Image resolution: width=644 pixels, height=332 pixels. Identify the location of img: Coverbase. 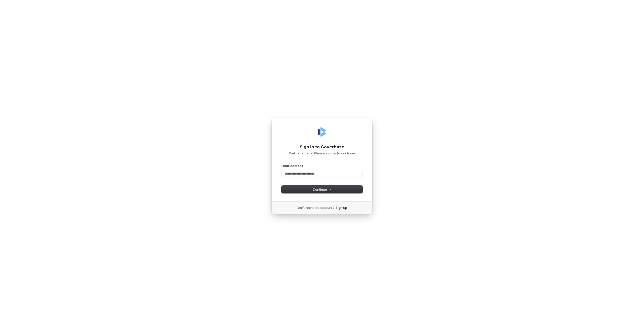
(322, 132).